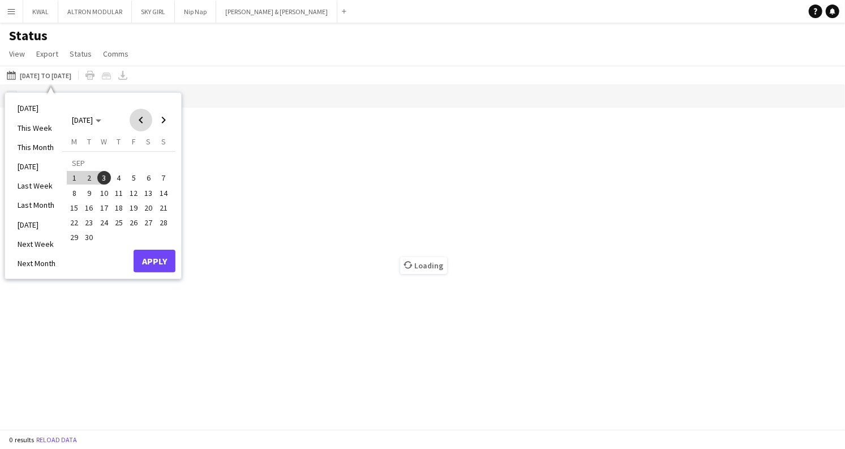 This screenshot has height=449, width=845. Describe the element at coordinates (89, 223) in the screenshot. I see `button: 23-09-2025` at that location.